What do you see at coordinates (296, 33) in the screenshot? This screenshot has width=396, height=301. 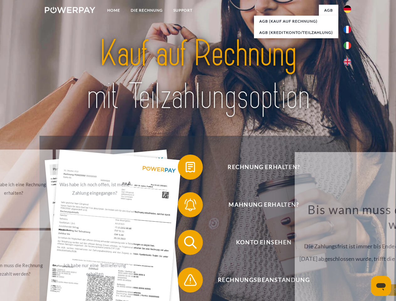 I see `a: AGB (Kreditkonto/Teilzahlung)` at bounding box center [296, 33].